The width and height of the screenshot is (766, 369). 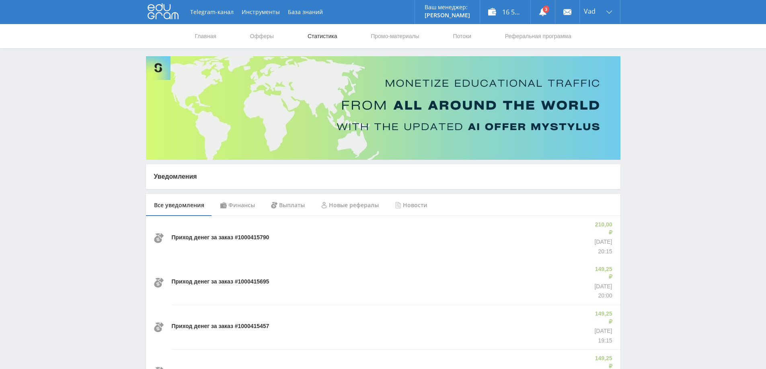 What do you see at coordinates (220, 327) in the screenshot?
I see `p: Приход денег за заказ #1000415457` at bounding box center [220, 327].